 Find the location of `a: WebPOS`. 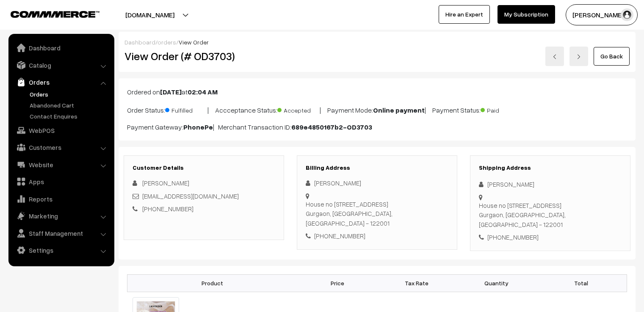

a: WebPOS is located at coordinates (61, 130).